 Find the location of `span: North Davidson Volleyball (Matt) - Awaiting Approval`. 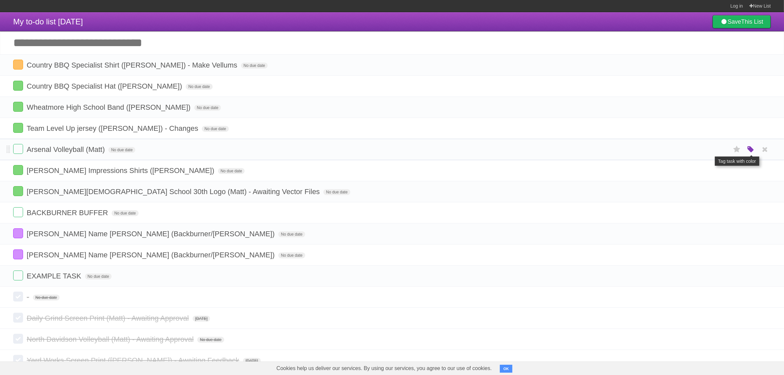

span: North Davidson Volleyball (Matt) - Awaiting Approval is located at coordinates (111, 339).